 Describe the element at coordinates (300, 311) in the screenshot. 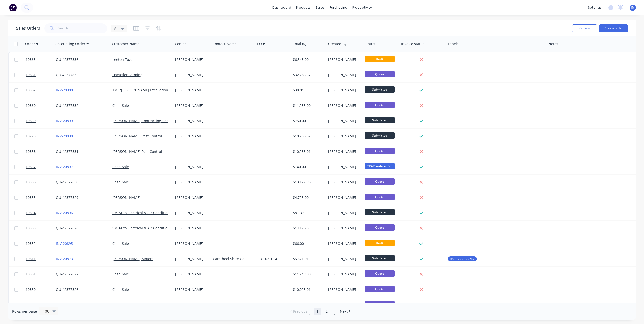

I see `span: Previous` at that location.